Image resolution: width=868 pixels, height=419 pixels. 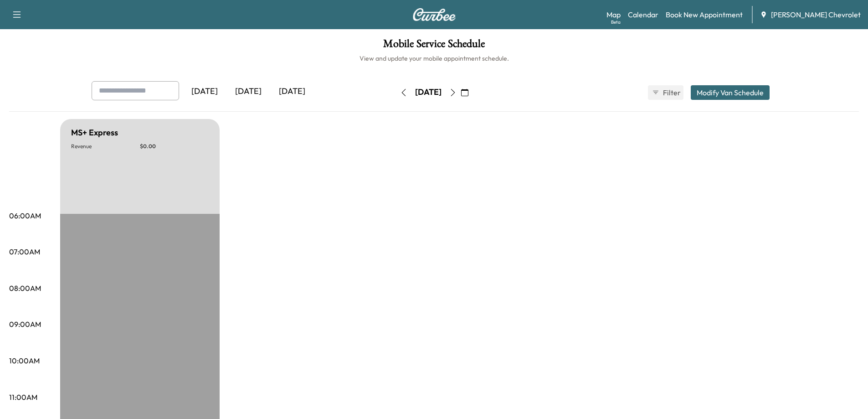 What do you see at coordinates (671, 92) in the screenshot?
I see `span: Filter` at bounding box center [671, 92].